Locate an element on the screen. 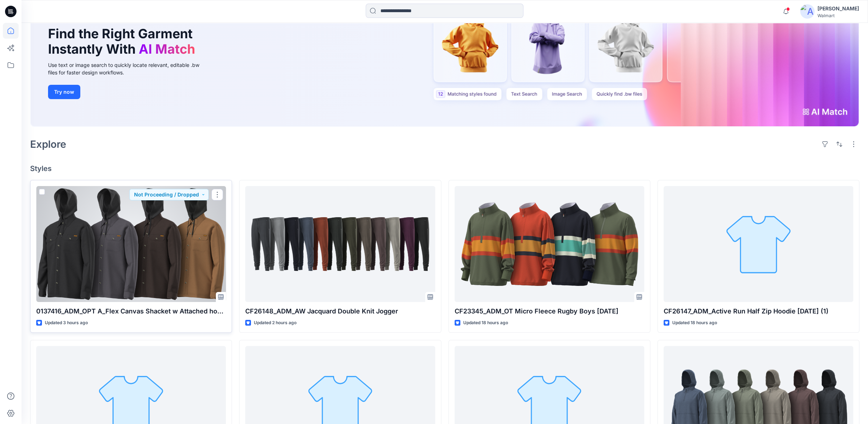 The image size is (868, 424). h4: Styles is located at coordinates (444, 169).